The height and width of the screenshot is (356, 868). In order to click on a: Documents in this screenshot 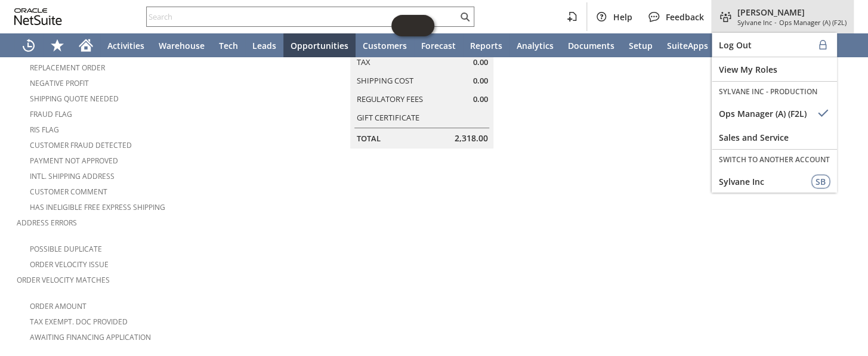, I will do `click(591, 45)`.